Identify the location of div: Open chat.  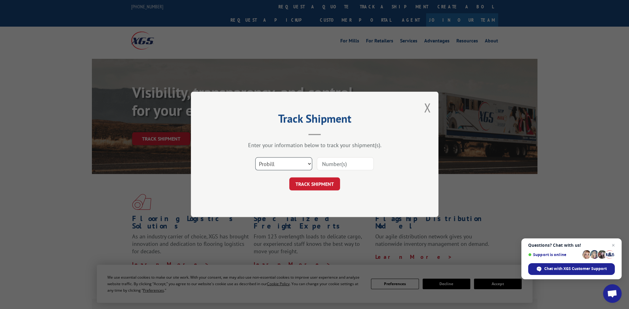
(612, 293).